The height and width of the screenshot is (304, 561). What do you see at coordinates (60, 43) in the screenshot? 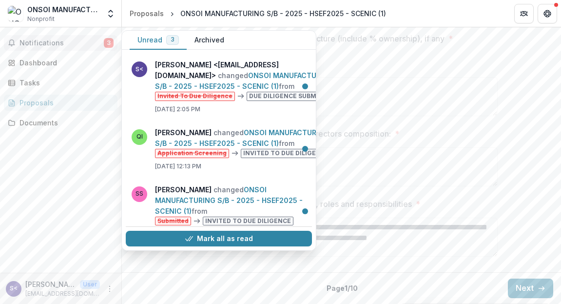
I see `button: Notifications3` at bounding box center [60, 43].